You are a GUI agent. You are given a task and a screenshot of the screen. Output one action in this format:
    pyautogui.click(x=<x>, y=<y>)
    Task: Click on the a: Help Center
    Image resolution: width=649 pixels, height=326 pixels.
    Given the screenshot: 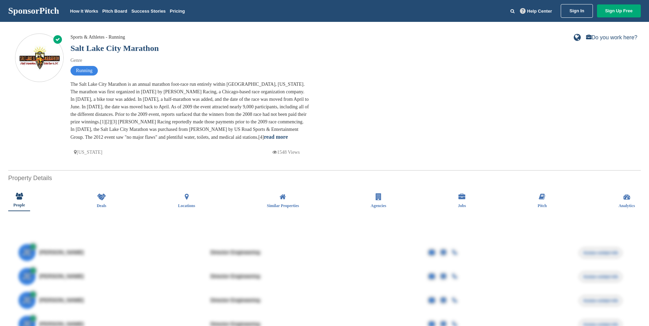 What is the action you would take?
    pyautogui.click(x=536, y=11)
    